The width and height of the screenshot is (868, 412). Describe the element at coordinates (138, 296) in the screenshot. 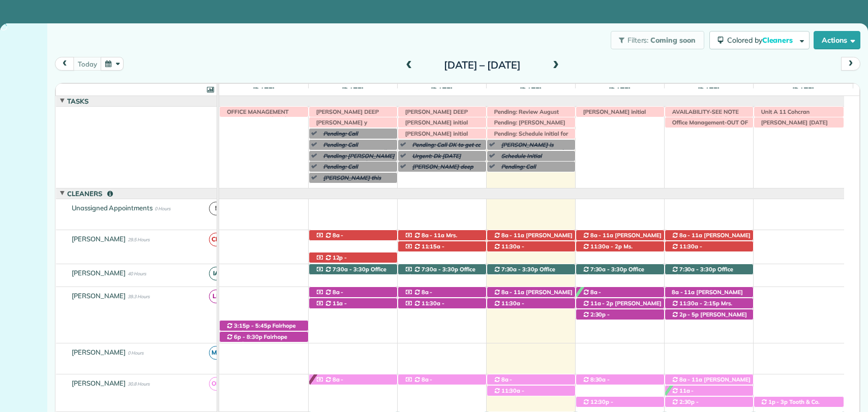

I see `span: 39.3 Hours` at that location.